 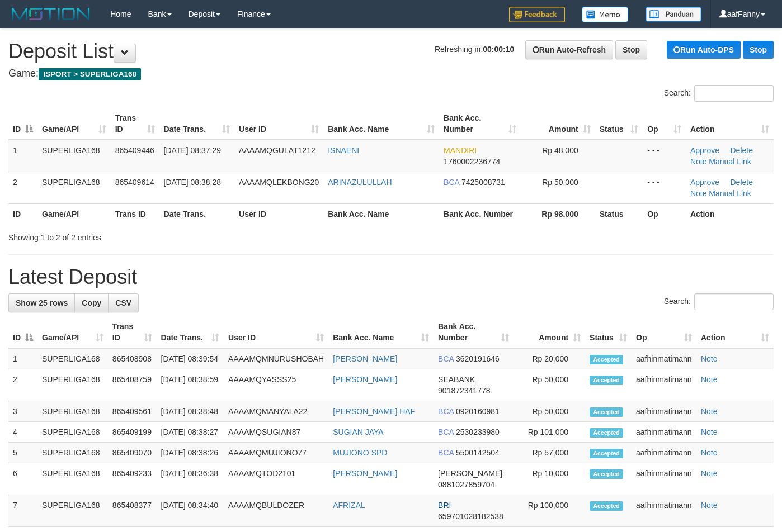 What do you see at coordinates (277, 151) in the screenshot?
I see `span: AAAAMQGULAT1212` at bounding box center [277, 151].